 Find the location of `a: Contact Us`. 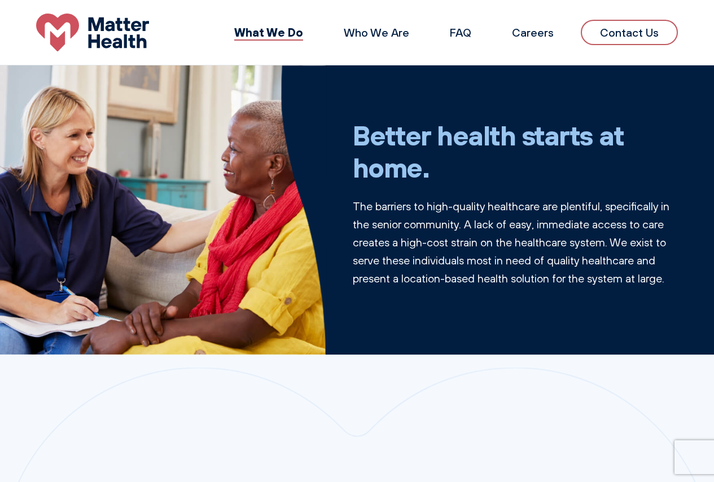

a: Contact Us is located at coordinates (629, 32).